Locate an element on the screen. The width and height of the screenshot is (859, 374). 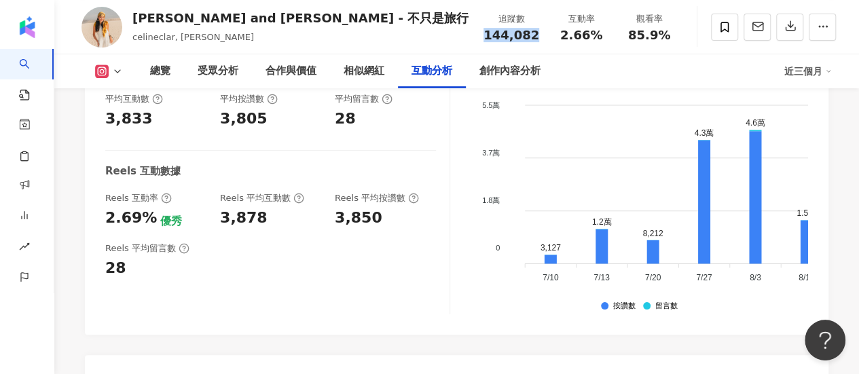
div: 創作內容分析 is located at coordinates (510, 71).